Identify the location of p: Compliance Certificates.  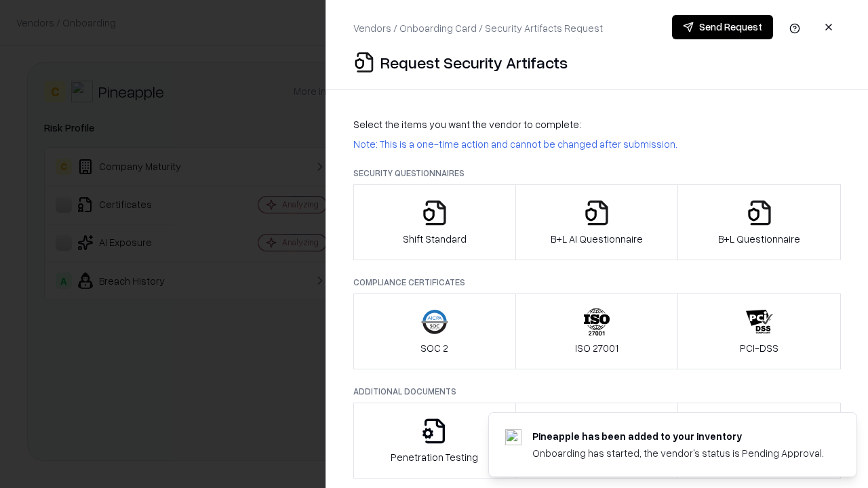
(597, 282).